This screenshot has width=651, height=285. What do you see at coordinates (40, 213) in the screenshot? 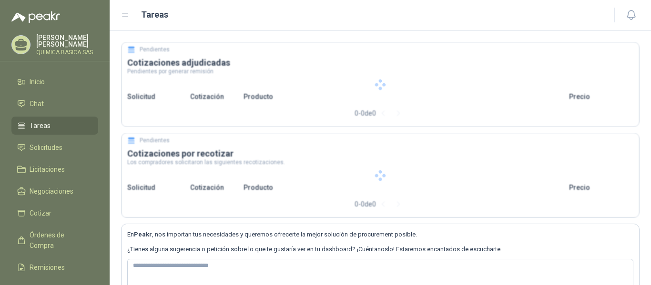
I see `span: Cotizar` at bounding box center [40, 213].